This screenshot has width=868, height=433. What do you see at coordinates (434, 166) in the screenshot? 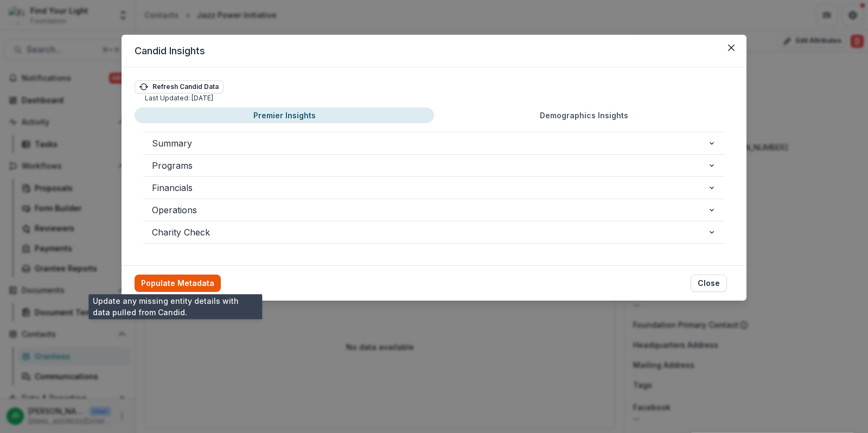
I see `button: Programs` at bounding box center [434, 166].